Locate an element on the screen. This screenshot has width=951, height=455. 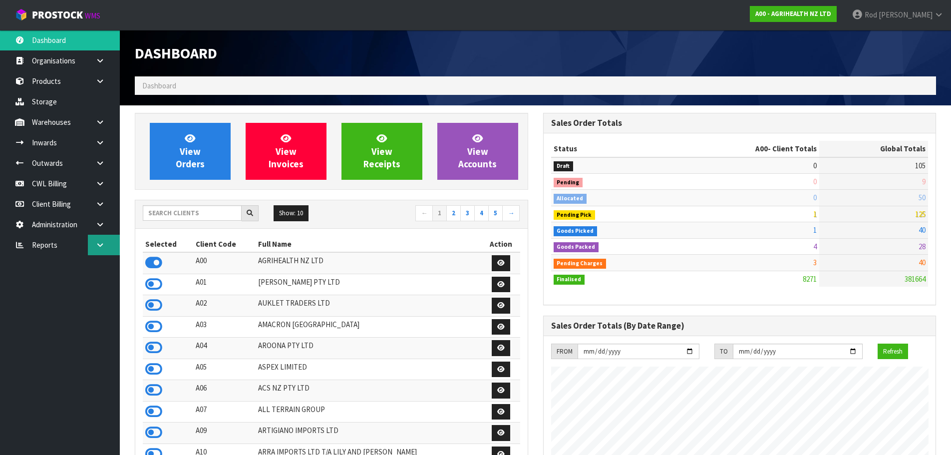
td: AUKLET TRADERS LTD is located at coordinates (369, 306).